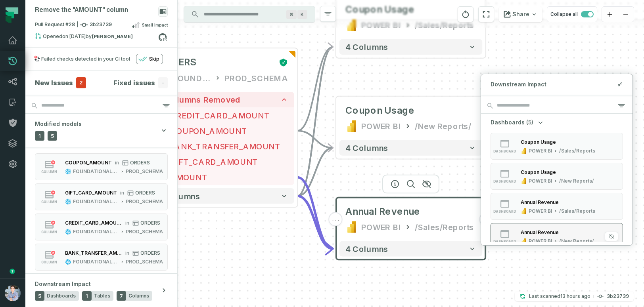 The image size is (644, 307). What do you see at coordinates (54, 83) in the screenshot?
I see `h4: New Issues` at bounding box center [54, 83].